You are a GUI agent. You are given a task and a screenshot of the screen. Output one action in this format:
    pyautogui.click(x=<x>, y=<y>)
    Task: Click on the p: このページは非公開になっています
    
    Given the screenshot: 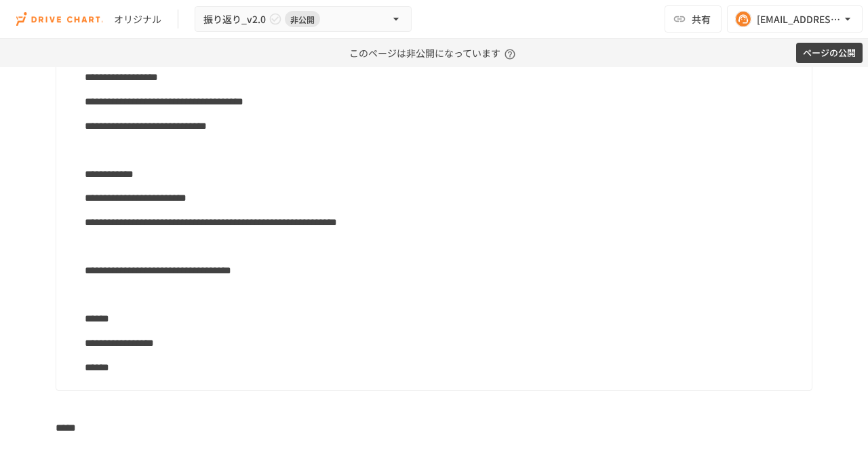 What is the action you would take?
    pyautogui.click(x=434, y=53)
    